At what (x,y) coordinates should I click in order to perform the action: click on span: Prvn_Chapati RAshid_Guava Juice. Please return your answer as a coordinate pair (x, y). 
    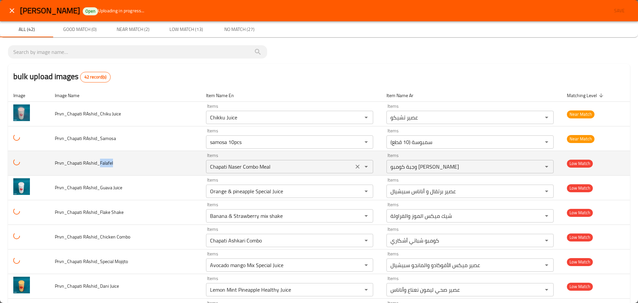
    Looking at the image, I should click on (88, 187).